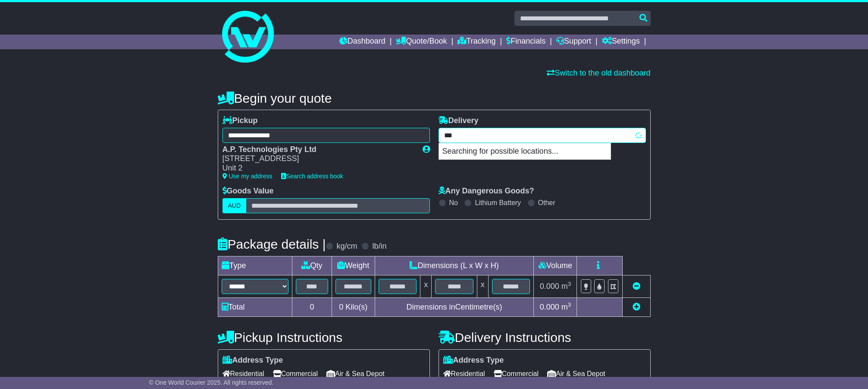  I want to click on label: Any Dangerous Goods?, so click(486, 191).